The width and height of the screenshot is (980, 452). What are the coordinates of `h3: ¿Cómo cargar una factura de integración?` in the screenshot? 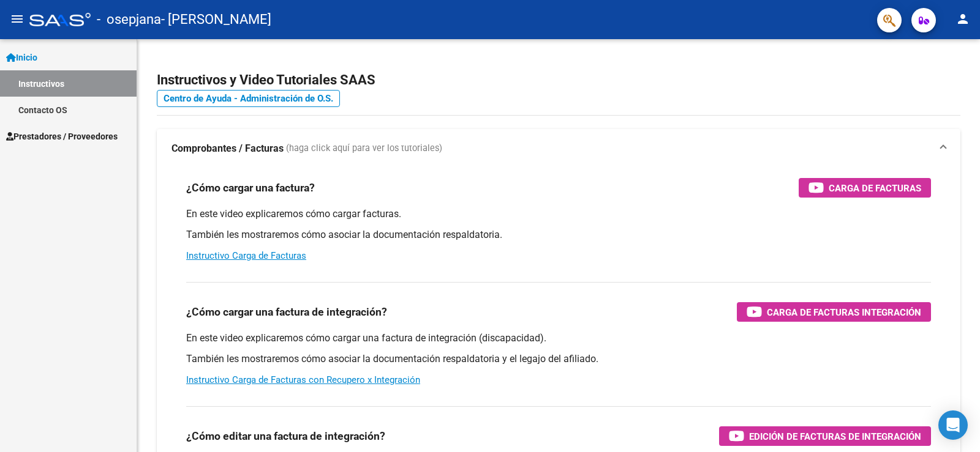 It's located at (287, 312).